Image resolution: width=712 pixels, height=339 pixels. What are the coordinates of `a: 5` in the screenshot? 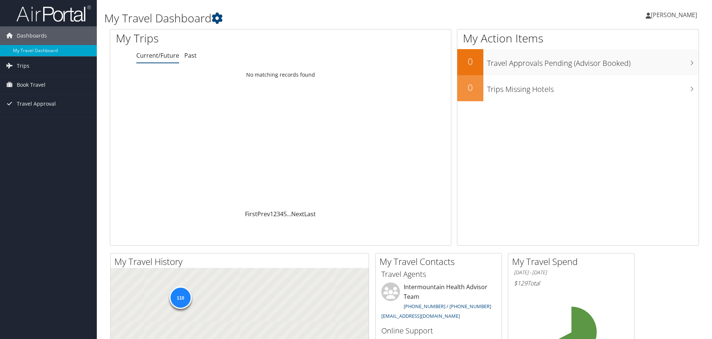 It's located at (285, 214).